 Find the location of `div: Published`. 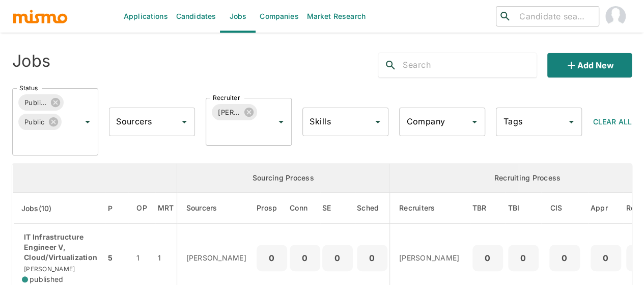

div: Published is located at coordinates (40, 103).